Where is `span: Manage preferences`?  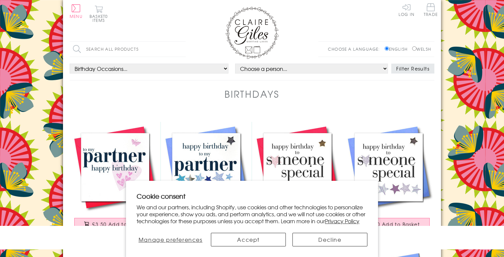 span: Manage preferences is located at coordinates (170, 240).